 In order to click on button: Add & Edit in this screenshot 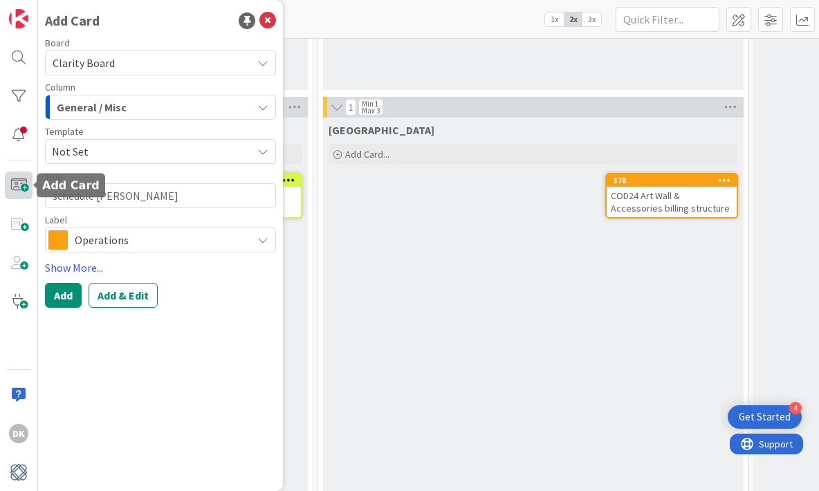, I will do `click(123, 295)`.